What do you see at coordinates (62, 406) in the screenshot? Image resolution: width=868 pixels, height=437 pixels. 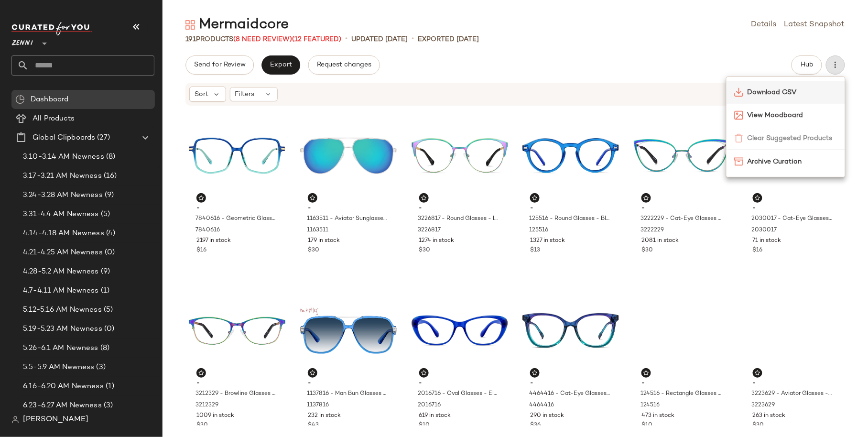 I see `span: 6.23-6.27 AM Newness` at bounding box center [62, 406].